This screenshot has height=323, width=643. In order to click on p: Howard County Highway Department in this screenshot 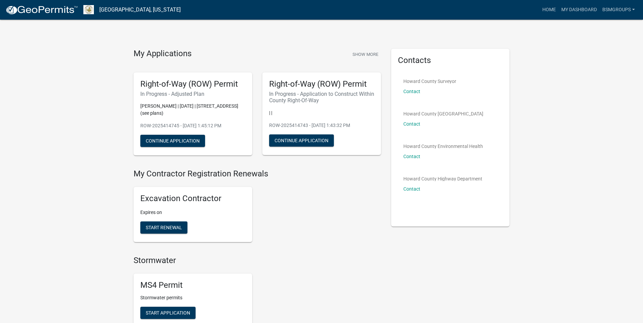, I will do `click(443, 179)`.